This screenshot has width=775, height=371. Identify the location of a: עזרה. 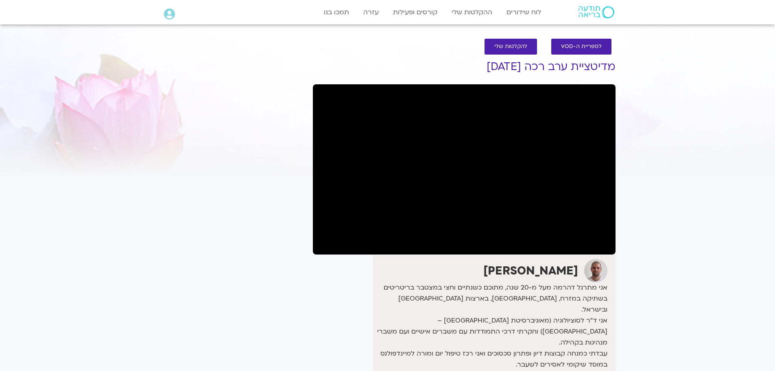
(371, 12).